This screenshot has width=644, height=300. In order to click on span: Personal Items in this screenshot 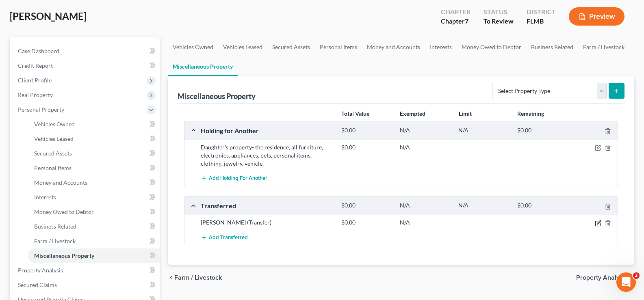, I will do `click(53, 167)`.